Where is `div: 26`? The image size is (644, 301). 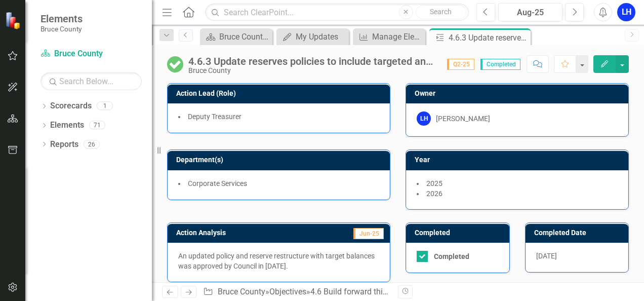 div: 26 is located at coordinates (91, 144).